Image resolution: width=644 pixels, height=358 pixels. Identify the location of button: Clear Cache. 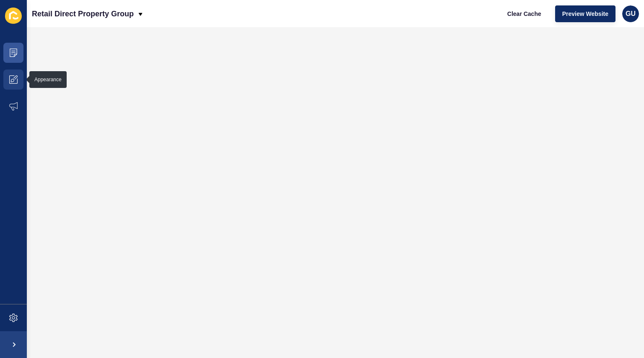
(525, 14).